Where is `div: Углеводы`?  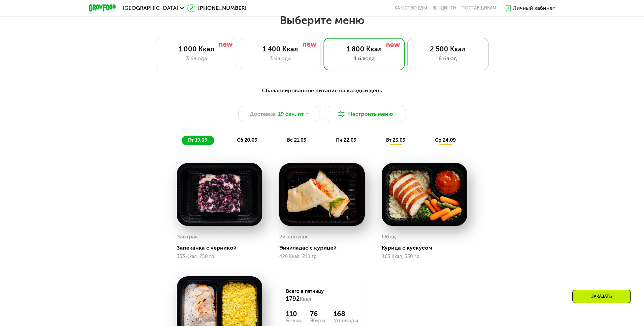 div: Углеводы is located at coordinates (346, 321).